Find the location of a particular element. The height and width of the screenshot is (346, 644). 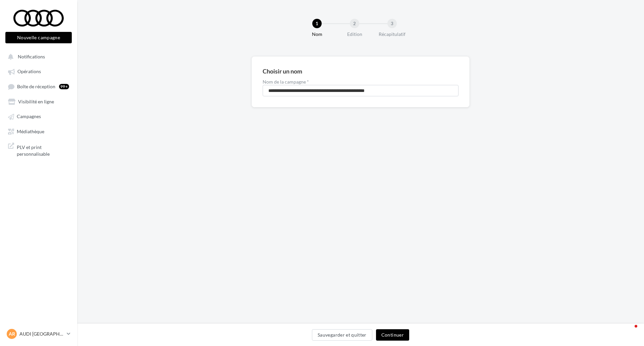

a: Médiathèque is located at coordinates (39, 131).